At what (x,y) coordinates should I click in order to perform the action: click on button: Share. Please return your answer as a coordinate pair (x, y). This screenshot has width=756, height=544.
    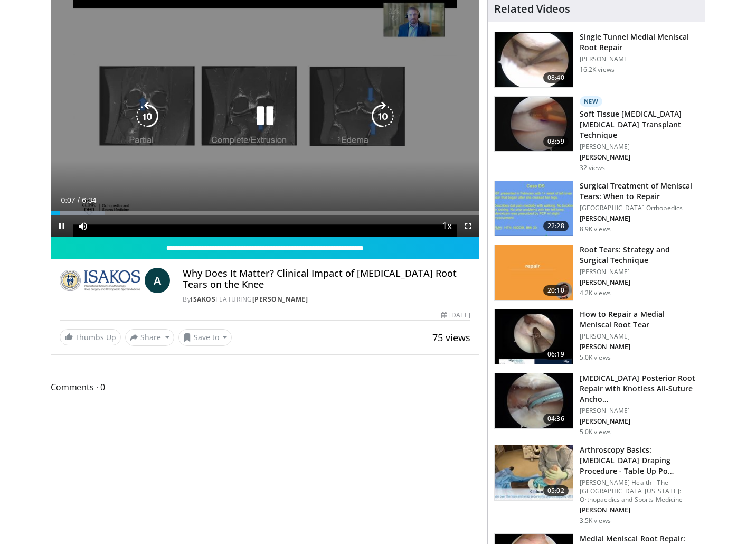
    Looking at the image, I should click on (149, 338).